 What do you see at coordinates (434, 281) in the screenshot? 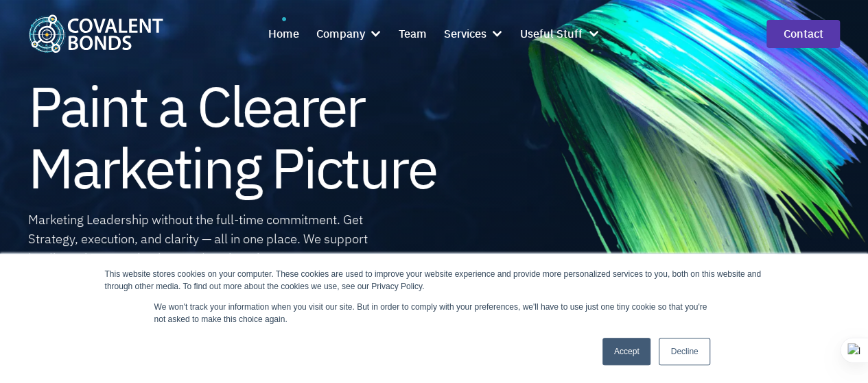
I see `div: This website stores cookies on your computer. These cookies are used to improve your website expe...` at bounding box center [434, 281].